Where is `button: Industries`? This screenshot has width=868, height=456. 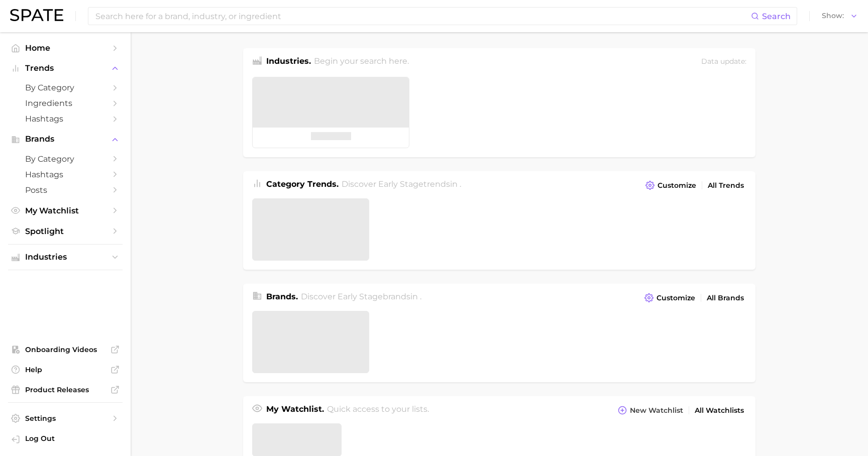 button: Industries is located at coordinates (65, 257).